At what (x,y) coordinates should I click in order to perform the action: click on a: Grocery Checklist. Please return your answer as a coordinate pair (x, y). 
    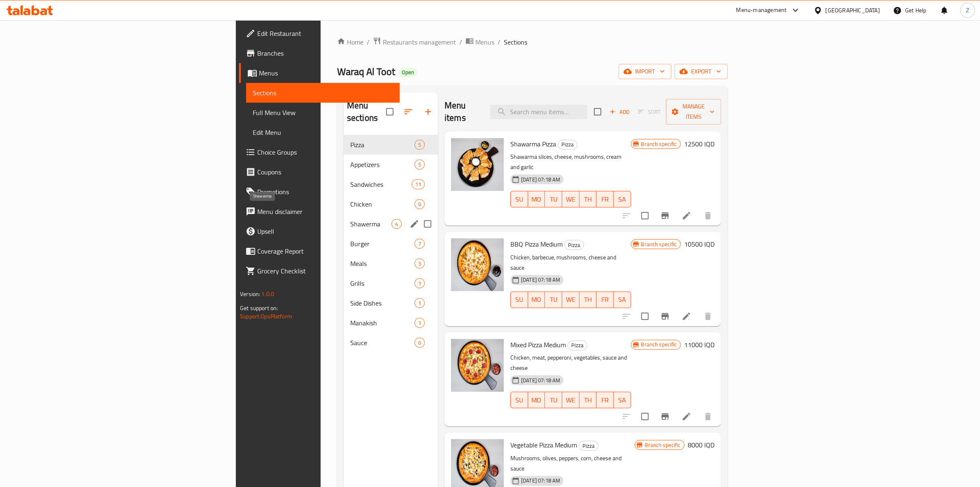
    Looking at the image, I should click on (320, 271).